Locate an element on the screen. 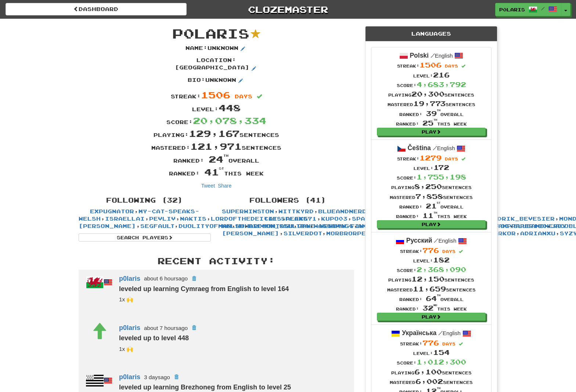  span: 24 is located at coordinates (218, 159).